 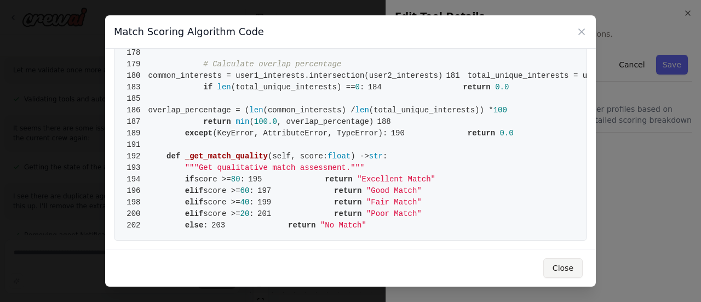 What do you see at coordinates (189, 32) in the screenshot?
I see `h3: Match Scoring Algorithm Code` at bounding box center [189, 32].